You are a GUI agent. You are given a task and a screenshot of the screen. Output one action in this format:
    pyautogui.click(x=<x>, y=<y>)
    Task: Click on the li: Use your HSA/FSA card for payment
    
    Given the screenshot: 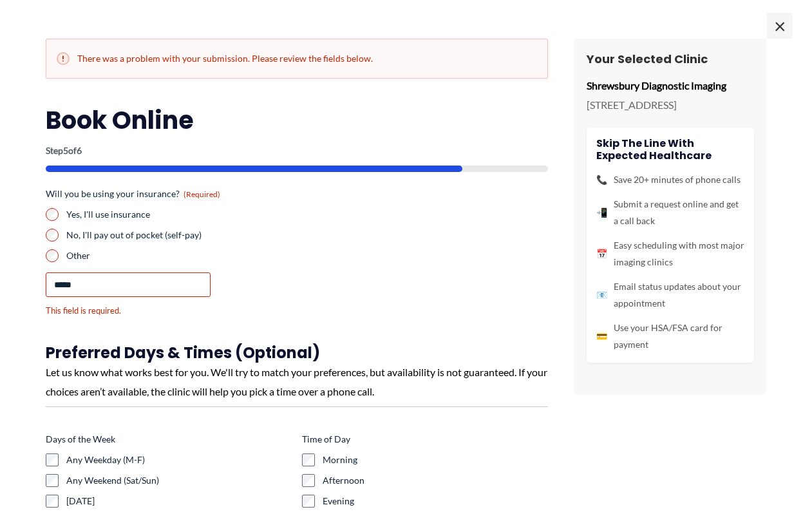 What is the action you would take?
    pyautogui.click(x=670, y=336)
    